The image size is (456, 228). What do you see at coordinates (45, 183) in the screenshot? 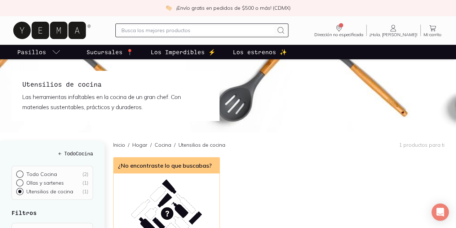
I see `p: Ollas y sartenes` at bounding box center [45, 183].